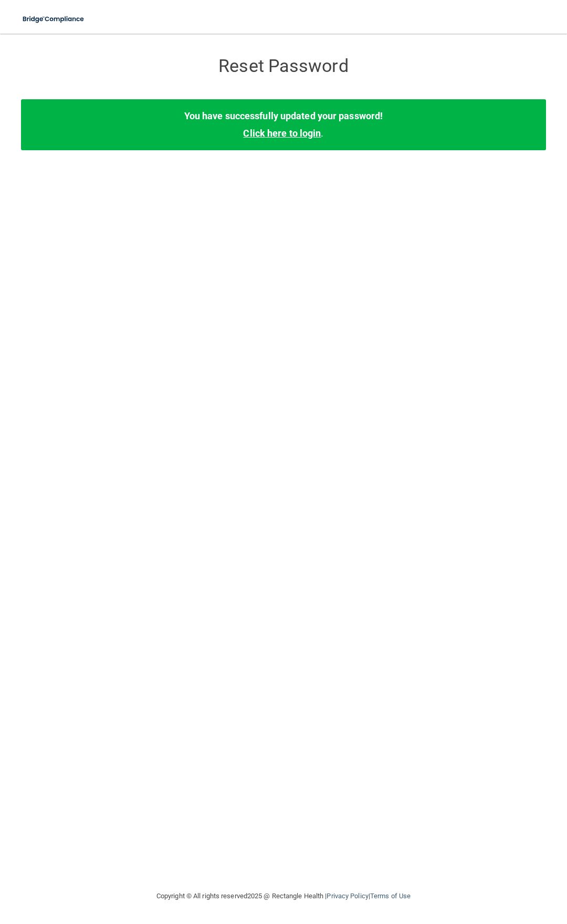 The width and height of the screenshot is (567, 924). What do you see at coordinates (54, 19) in the screenshot?
I see `img: bridge_compliance_login_screen.278c3ca4.svg` at bounding box center [54, 19].